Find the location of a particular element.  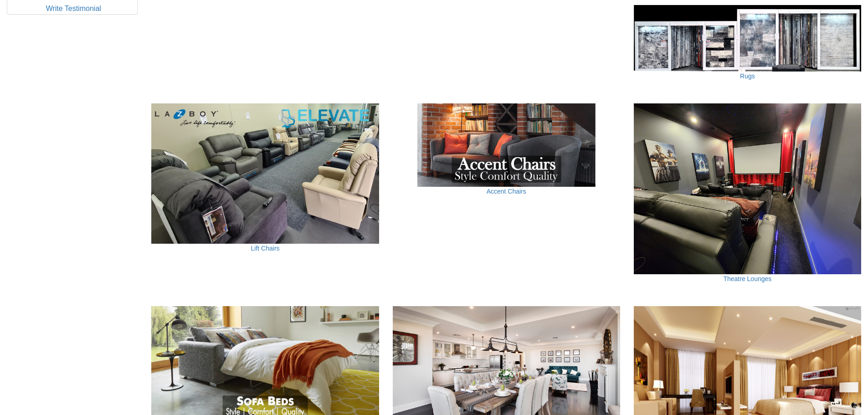

a: Theatre Lounges is located at coordinates (747, 278).